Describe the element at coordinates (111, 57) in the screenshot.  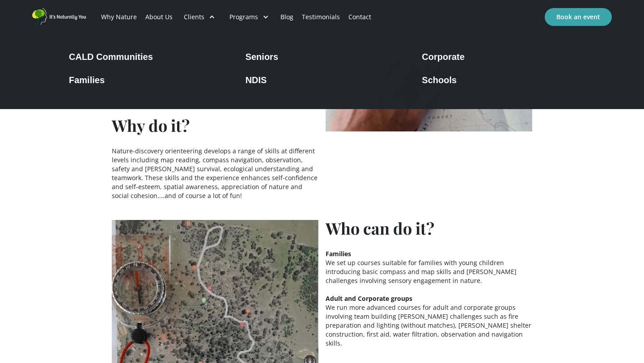
I see `div: CALD Communities` at that location.